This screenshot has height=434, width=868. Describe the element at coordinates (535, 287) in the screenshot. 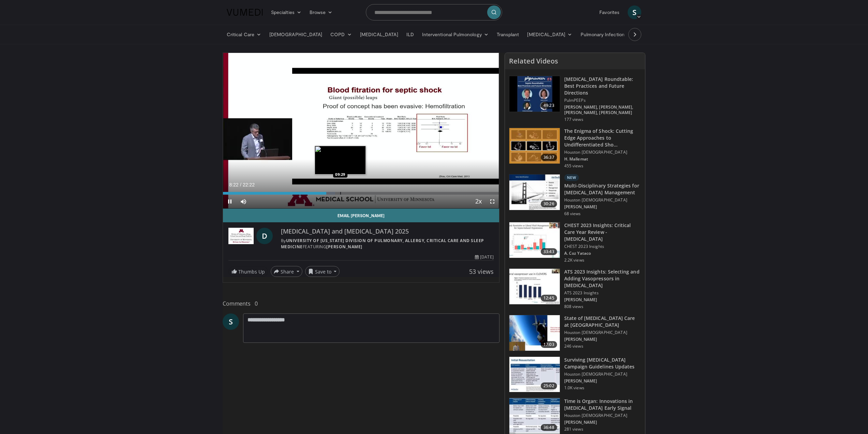

I see `img: 8ccbaed9-ea28-4827-ad78-a7af062a5bc5.150x105_q85_crop-smart_upscale.jpg` at that location.